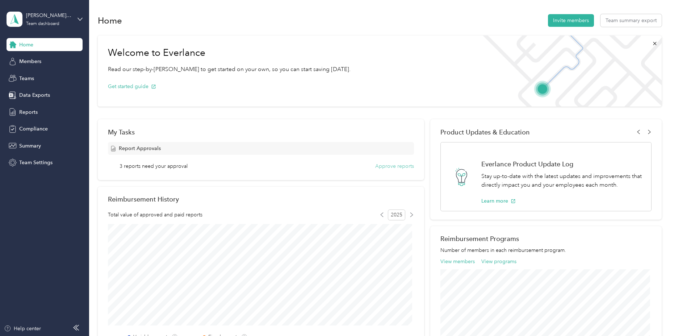 Image resolution: width=674 pixels, height=336 pixels. Describe the element at coordinates (229, 53) in the screenshot. I see `h1: Welcome to Everlance` at that location.